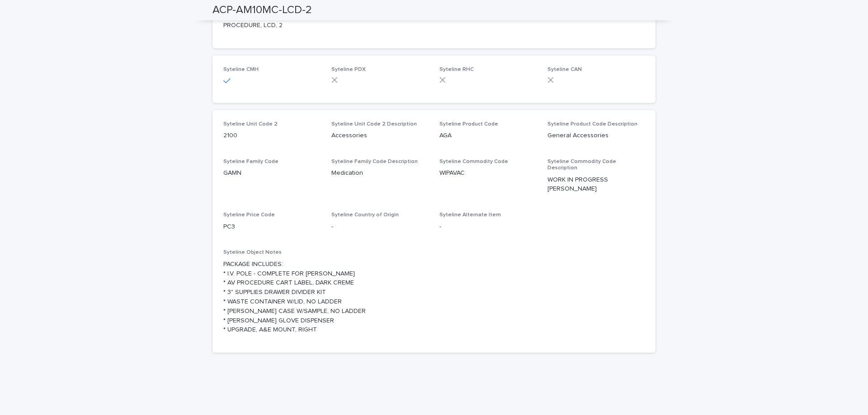 The image size is (868, 415). Describe the element at coordinates (249, 215) in the screenshot. I see `span: Syteline Price Code` at that location.